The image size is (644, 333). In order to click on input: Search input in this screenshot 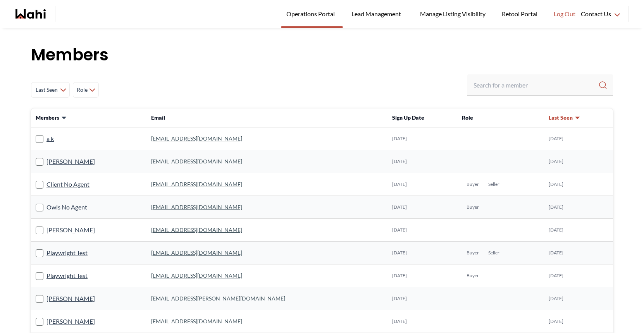, I will do `click(536, 85)`.